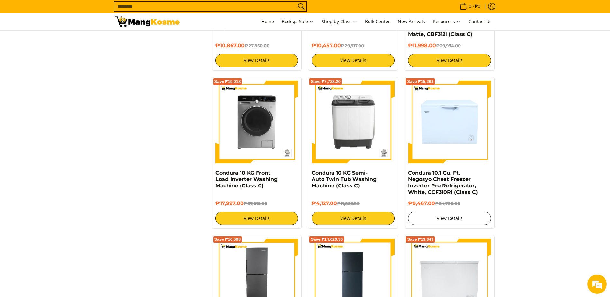  Describe the element at coordinates (448, 204) in the screenshot. I see `del: ₱24,730.00` at that location.